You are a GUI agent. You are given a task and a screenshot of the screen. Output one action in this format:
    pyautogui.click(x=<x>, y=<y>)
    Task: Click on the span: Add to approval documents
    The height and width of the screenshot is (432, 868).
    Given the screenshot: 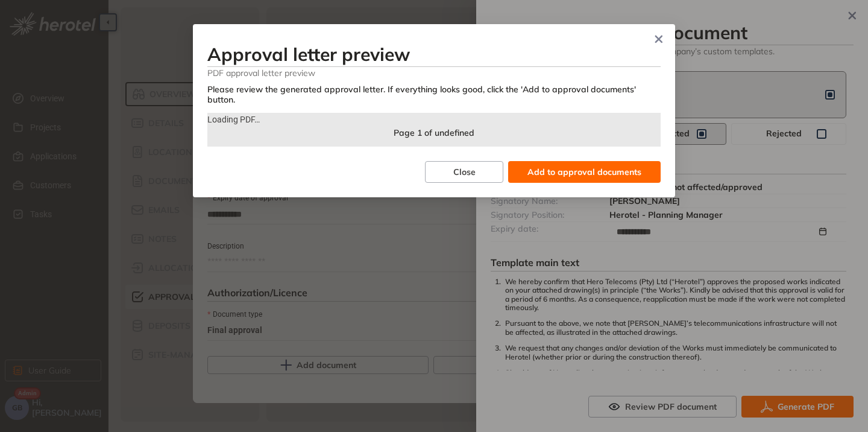 What is the action you would take?
    pyautogui.click(x=585, y=172)
    